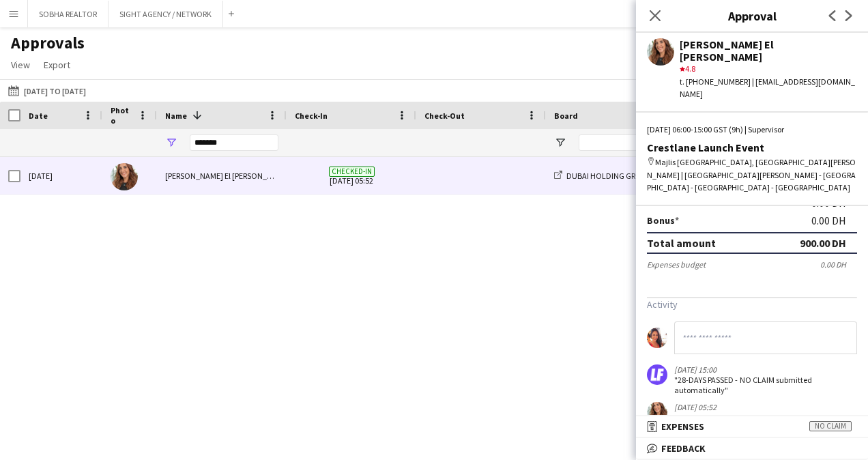 This screenshot has height=460, width=868. I want to click on span: Feedback, so click(683, 449).